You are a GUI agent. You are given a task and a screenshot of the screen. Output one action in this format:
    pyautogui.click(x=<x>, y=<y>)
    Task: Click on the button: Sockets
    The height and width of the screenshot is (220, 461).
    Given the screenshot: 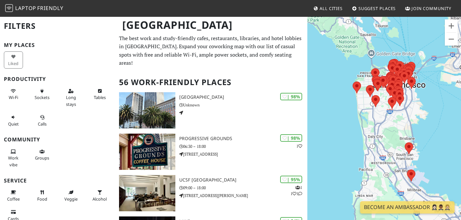 What is the action you would take?
    pyautogui.click(x=42, y=94)
    